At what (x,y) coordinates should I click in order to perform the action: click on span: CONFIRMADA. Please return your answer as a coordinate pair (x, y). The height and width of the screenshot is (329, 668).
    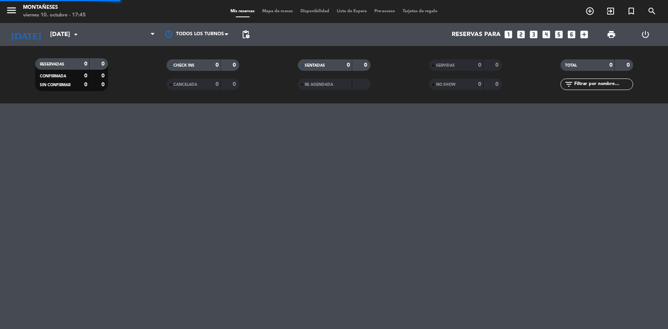
    Looking at the image, I should click on (53, 76).